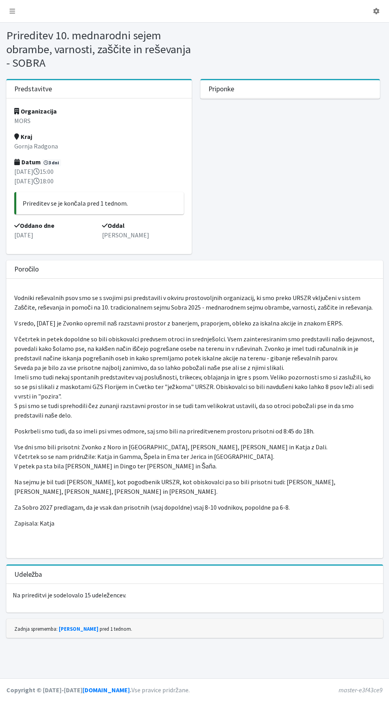 The image size is (389, 701). What do you see at coordinates (99, 146) in the screenshot?
I see `p: Gornja Radgona` at bounding box center [99, 146].